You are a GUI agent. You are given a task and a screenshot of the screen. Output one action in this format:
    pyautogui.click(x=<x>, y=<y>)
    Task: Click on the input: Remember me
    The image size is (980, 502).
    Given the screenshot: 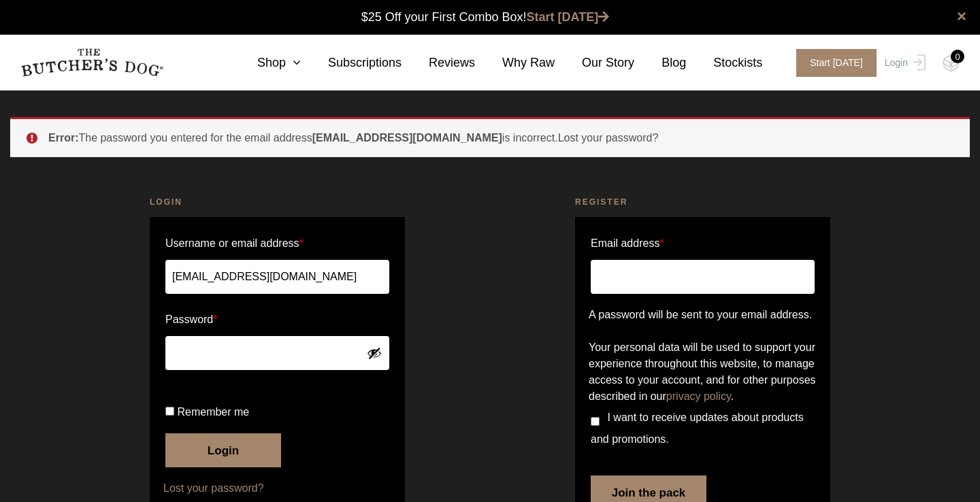 What is the action you would take?
    pyautogui.click(x=170, y=411)
    